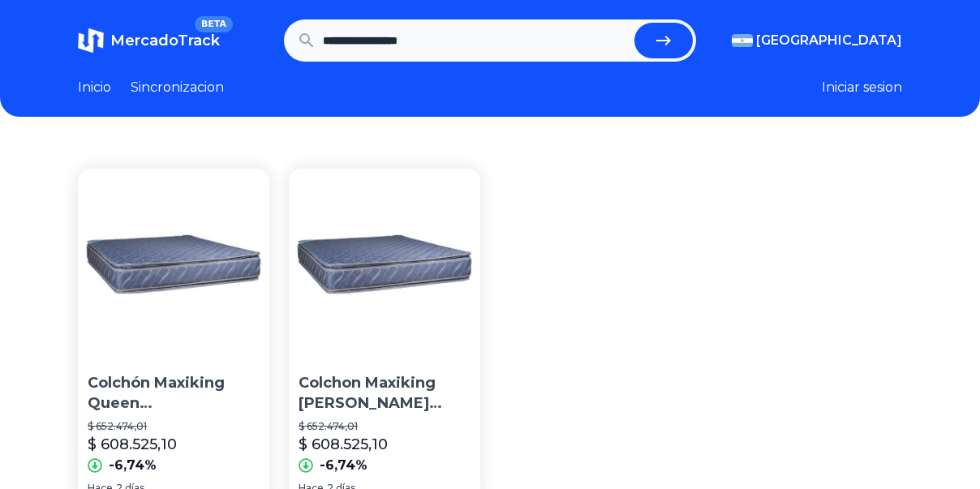 The height and width of the screenshot is (489, 980). I want to click on span: BETA, so click(214, 24).